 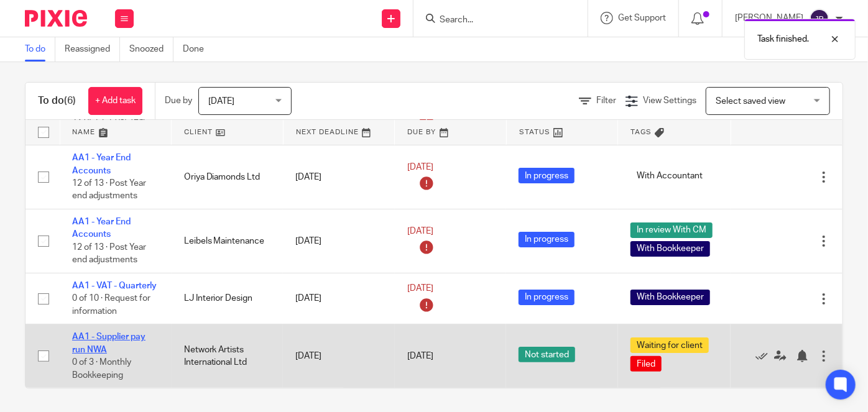 What do you see at coordinates (56, 101) in the screenshot?
I see `h1: To do` at bounding box center [56, 101].